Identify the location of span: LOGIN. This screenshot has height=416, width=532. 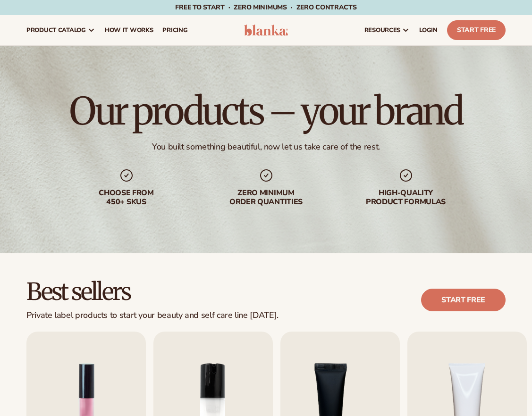
(428, 30).